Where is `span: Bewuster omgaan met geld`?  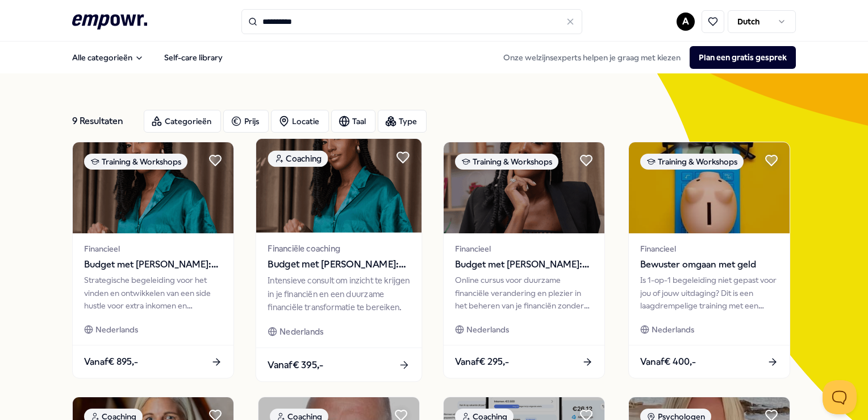
span: Bewuster omgaan met geld is located at coordinates (709, 265).